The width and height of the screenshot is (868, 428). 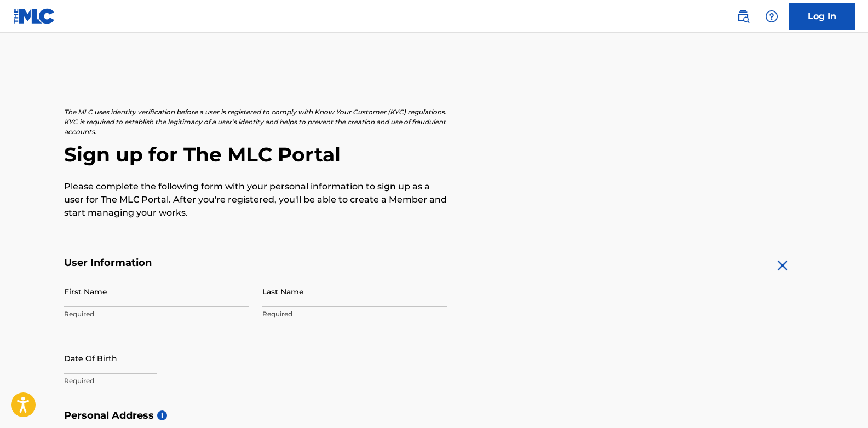 I want to click on h5: Personal Address, so click(x=434, y=416).